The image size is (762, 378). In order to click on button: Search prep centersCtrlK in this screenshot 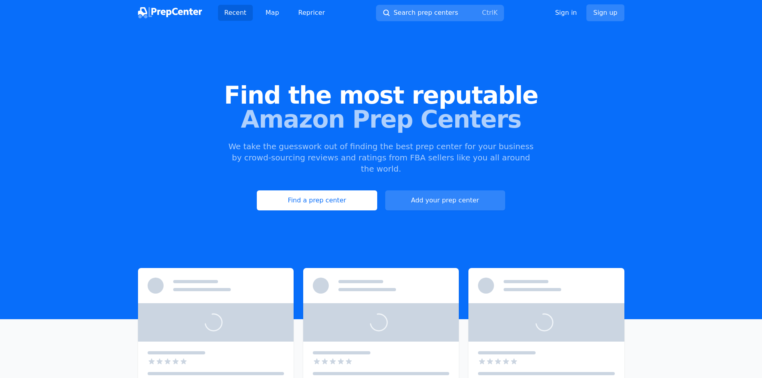, I will do `click(440, 13)`.